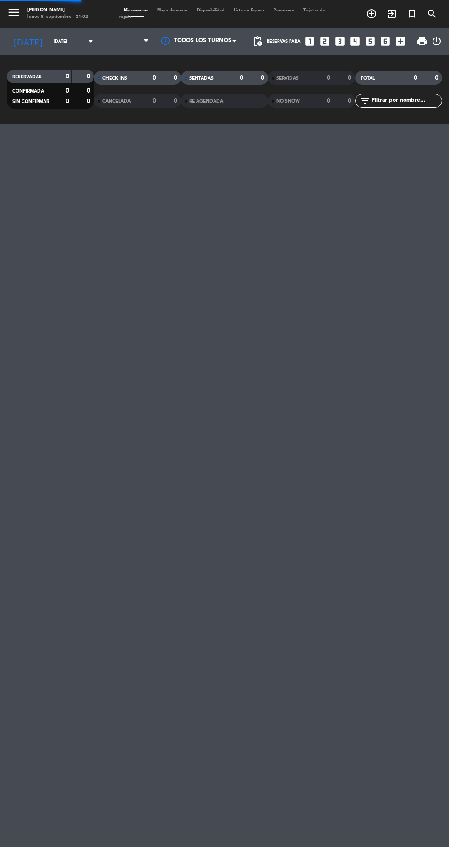 The image size is (449, 847). What do you see at coordinates (437, 41) in the screenshot?
I see `div: LOG OUT` at bounding box center [437, 41].